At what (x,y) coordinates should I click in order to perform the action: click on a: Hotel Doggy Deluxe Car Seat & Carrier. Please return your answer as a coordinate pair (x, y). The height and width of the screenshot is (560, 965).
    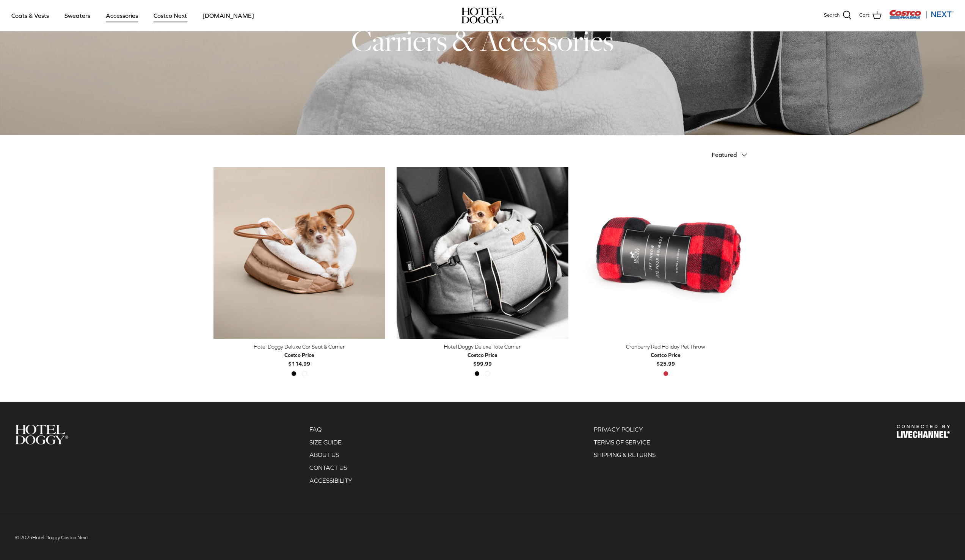
    Looking at the image, I should click on (299, 253).